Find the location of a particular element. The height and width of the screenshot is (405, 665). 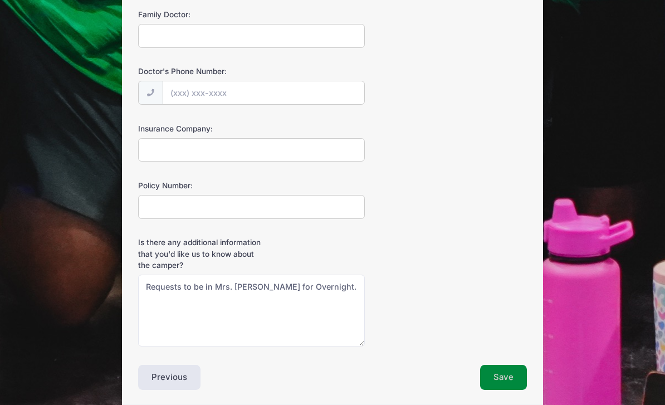

input: (xxx) xxx-xxxx is located at coordinates (264, 92).